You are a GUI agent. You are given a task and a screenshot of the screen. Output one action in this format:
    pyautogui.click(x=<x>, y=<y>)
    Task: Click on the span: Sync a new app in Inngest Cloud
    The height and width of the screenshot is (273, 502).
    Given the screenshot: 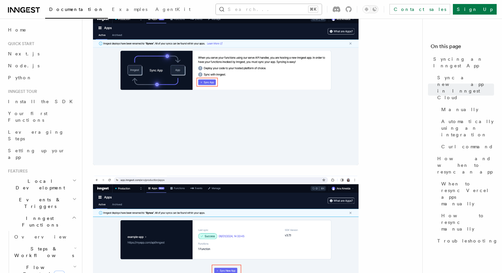 What is the action you would take?
    pyautogui.click(x=465, y=88)
    